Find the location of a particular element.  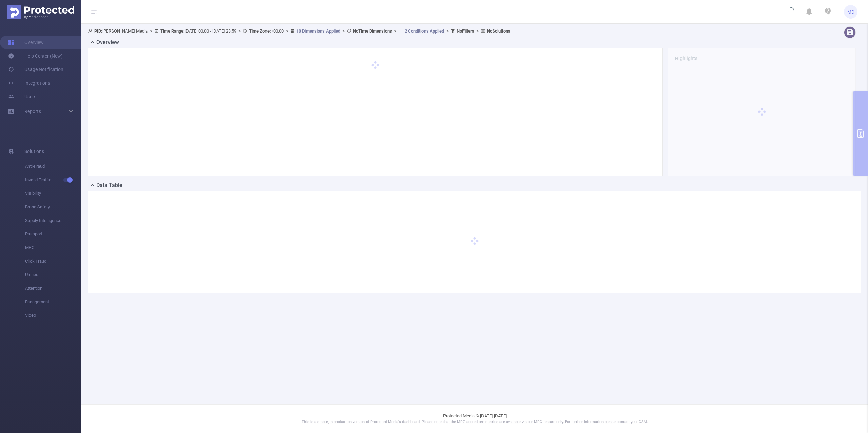

a: Users is located at coordinates (22, 96).